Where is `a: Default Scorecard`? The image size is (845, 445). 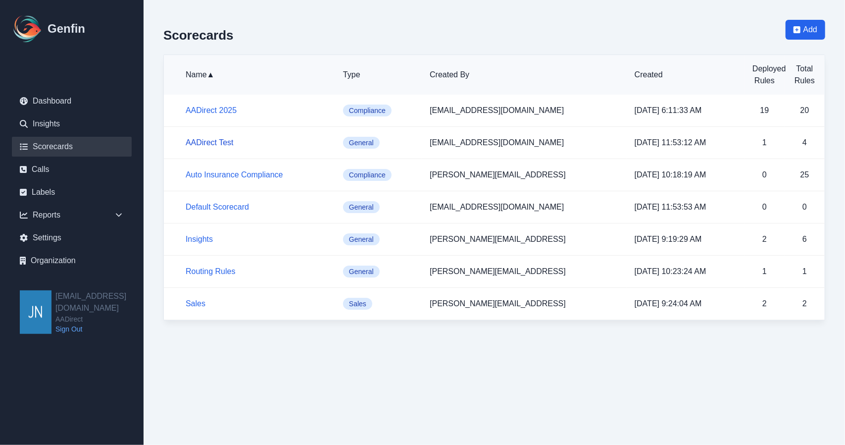 a: Default Scorecard is located at coordinates (217, 206).